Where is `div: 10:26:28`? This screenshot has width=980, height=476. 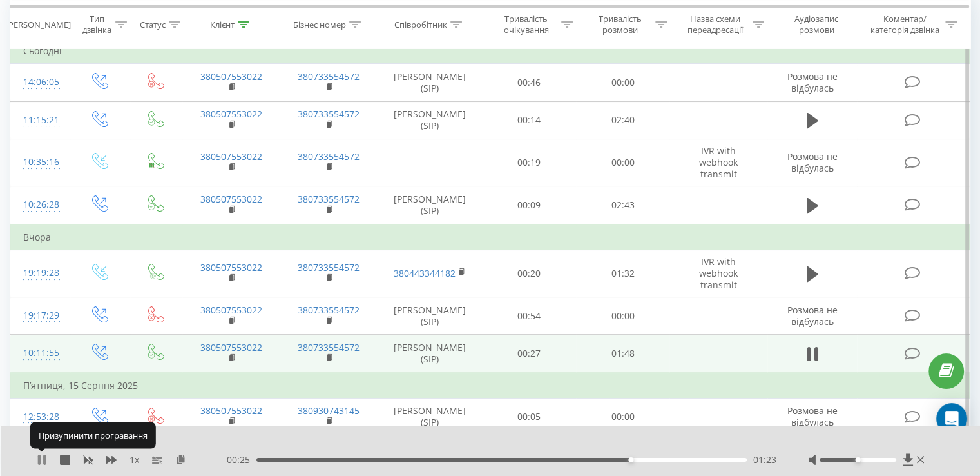 div: 10:26:28 is located at coordinates (40, 205).